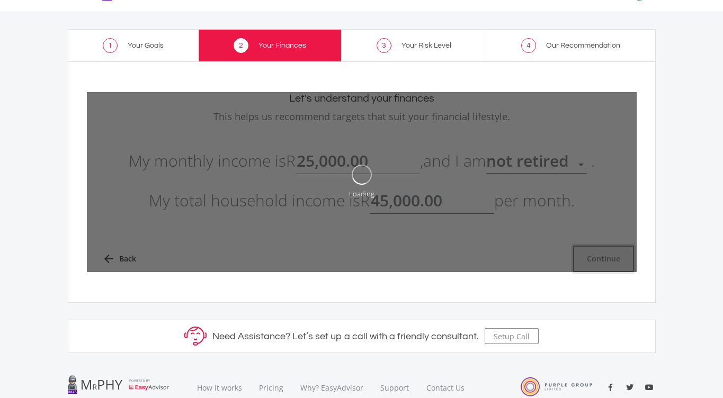 This screenshot has height=398, width=723. I want to click on a: 1 Your Goals, so click(133, 45).